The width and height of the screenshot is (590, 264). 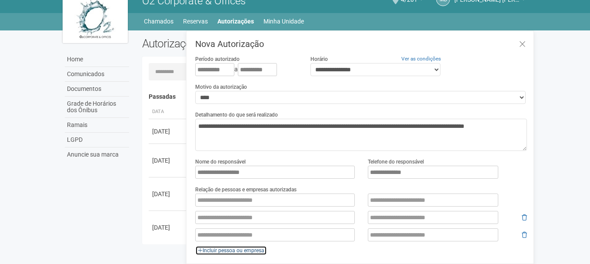 What do you see at coordinates (221, 87) in the screenshot?
I see `label: Motivo da autorização` at bounding box center [221, 87].